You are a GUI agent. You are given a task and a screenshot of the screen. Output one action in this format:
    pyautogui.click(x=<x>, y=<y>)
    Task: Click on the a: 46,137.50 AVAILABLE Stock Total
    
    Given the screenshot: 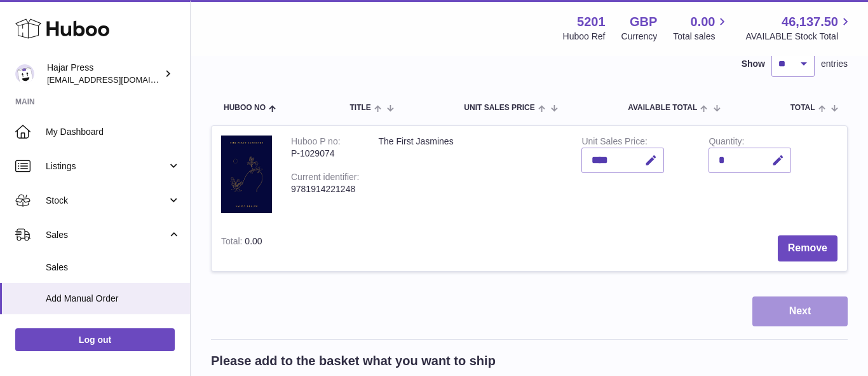 What is the action you would take?
    pyautogui.click(x=798, y=28)
    